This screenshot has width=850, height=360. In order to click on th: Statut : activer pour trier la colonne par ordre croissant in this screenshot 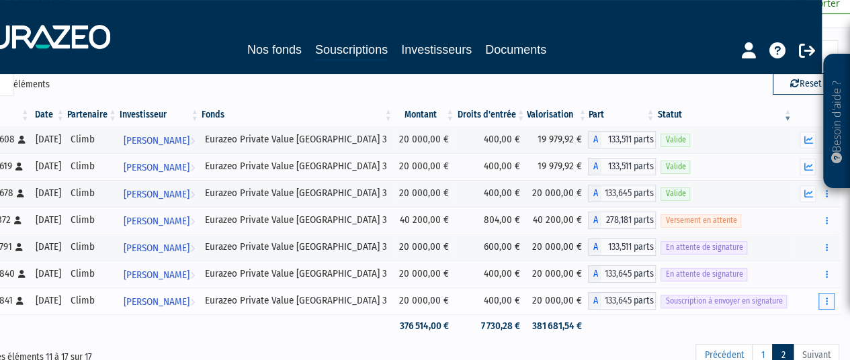, I will do `click(724, 115)`.